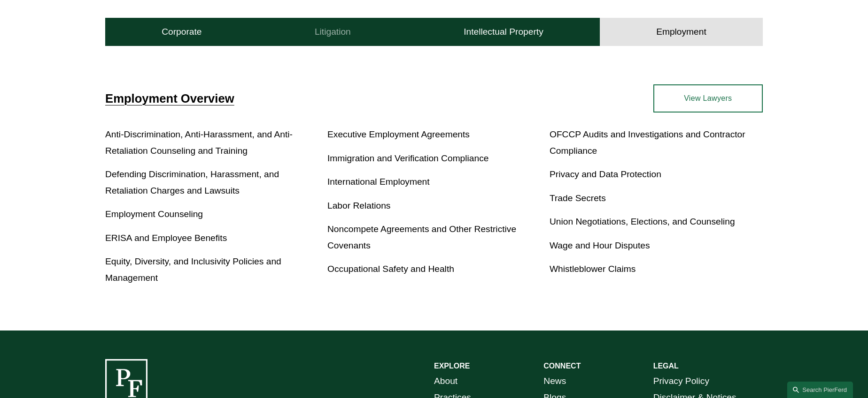  What do you see at coordinates (600, 246) in the screenshot?
I see `a: Wage and Hour Disputes` at bounding box center [600, 246].